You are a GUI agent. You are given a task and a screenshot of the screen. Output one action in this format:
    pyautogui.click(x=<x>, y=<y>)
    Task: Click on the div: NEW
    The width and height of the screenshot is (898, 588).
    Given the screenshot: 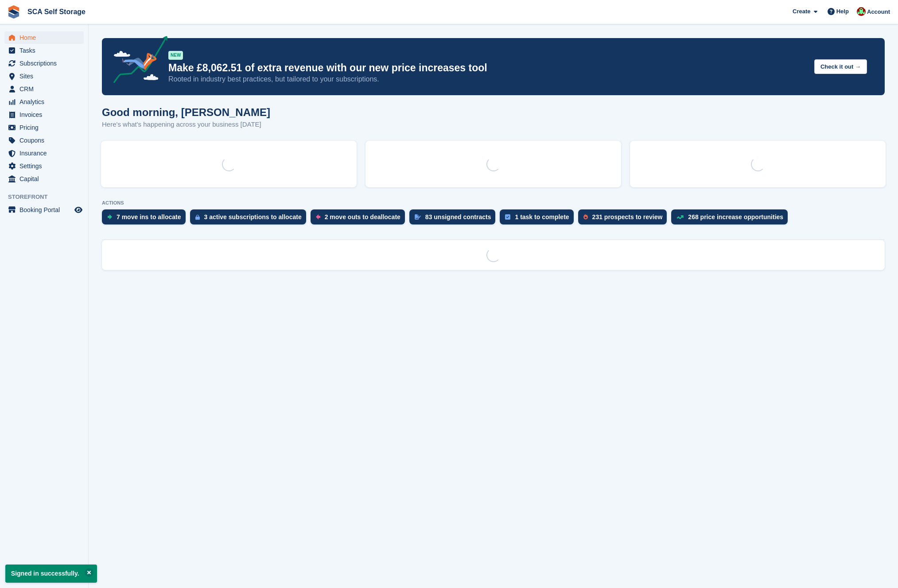 What is the action you would take?
    pyautogui.click(x=175, y=56)
    